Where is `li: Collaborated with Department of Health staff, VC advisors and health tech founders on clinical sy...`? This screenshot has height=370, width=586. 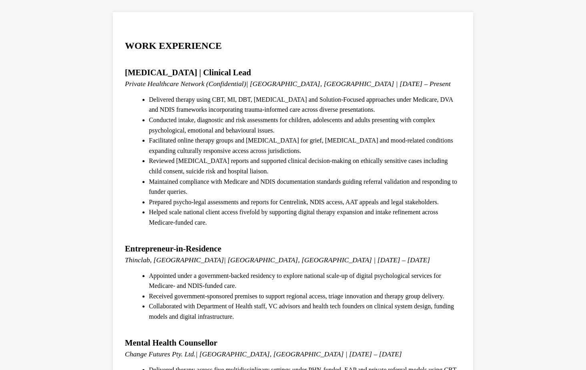 li: Collaborated with Department of Health staff, VC advisors and health tech founders on clinical sy... is located at coordinates (305, 311).